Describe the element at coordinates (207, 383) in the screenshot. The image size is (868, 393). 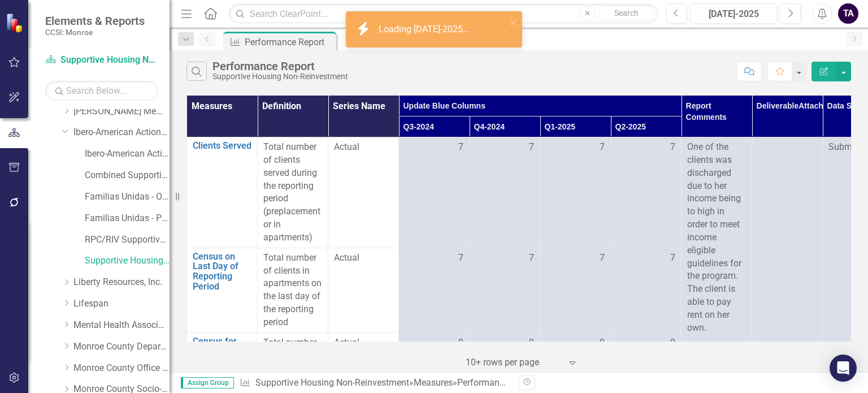
I see `span: Assign Group` at that location.